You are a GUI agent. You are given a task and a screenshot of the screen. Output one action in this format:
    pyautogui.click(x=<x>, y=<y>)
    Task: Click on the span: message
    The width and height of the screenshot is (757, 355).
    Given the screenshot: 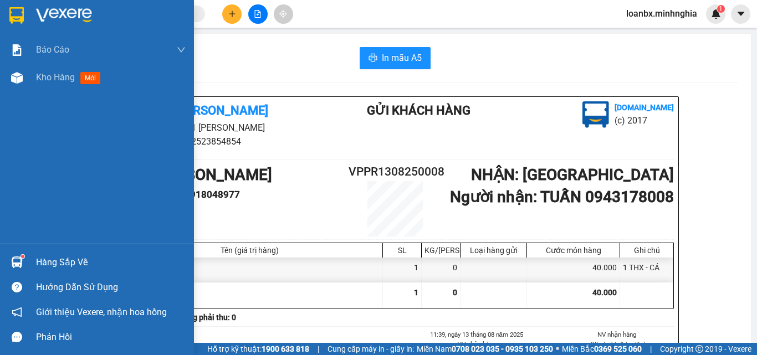 What is the action you would take?
    pyautogui.click(x=17, y=337)
    